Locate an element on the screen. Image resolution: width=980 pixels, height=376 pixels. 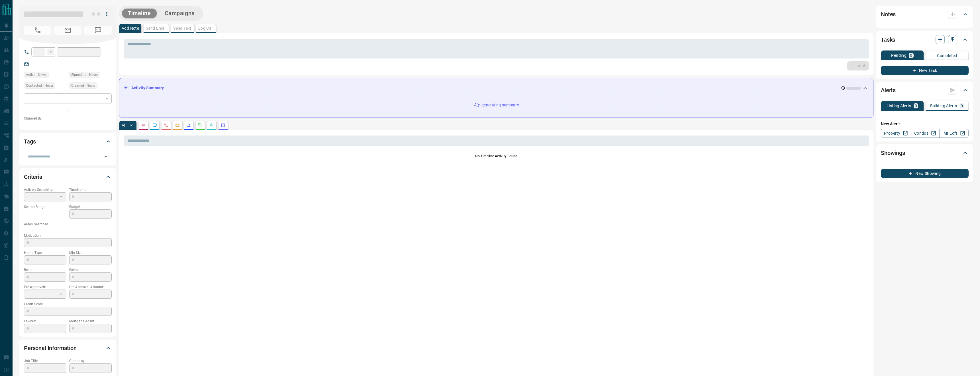
p: Budget: is located at coordinates (90, 207).